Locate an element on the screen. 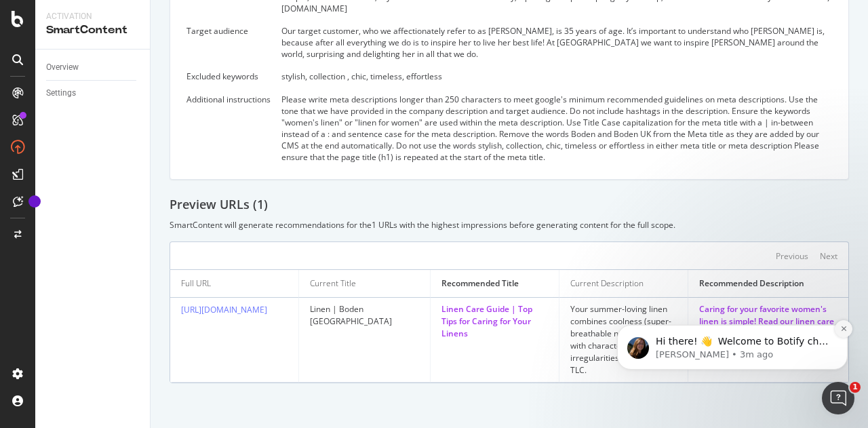 This screenshot has height=428, width=868. div: Additional instructions is located at coordinates (228, 99).